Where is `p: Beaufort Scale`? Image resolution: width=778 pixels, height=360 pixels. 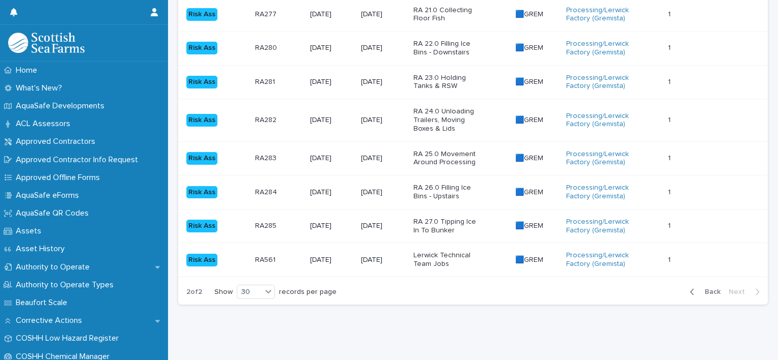 p: Beaufort Scale is located at coordinates (43, 303).